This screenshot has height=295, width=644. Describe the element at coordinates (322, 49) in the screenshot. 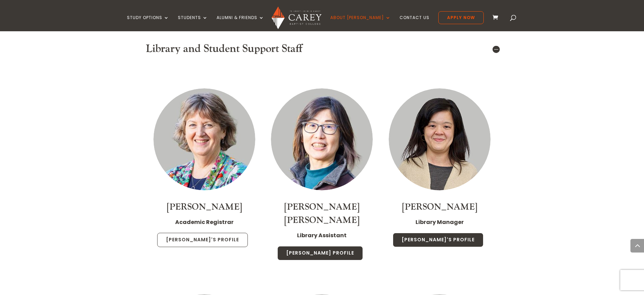

I see `h5: Library and Student Support Staff` at that location.